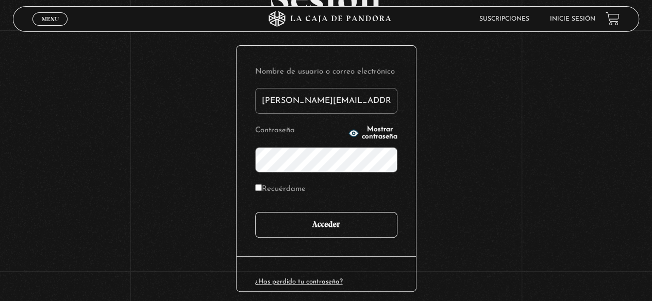  I want to click on span: Menu, so click(50, 19).